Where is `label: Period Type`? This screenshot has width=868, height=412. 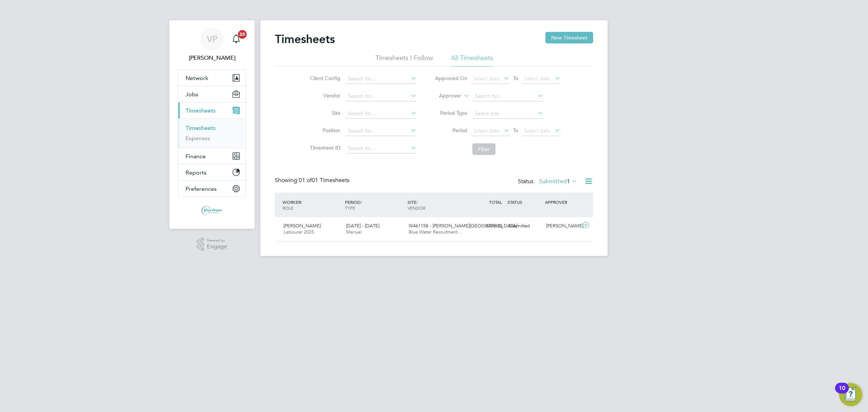 label: Period Type is located at coordinates (451, 113).